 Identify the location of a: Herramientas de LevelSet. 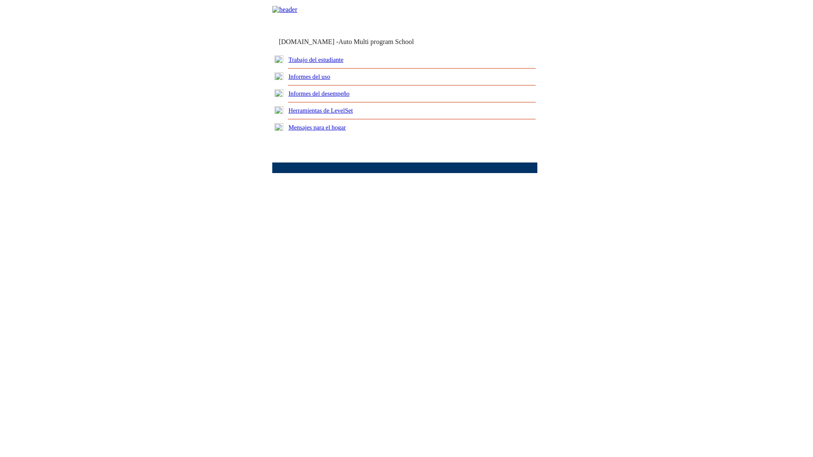
(320, 110).